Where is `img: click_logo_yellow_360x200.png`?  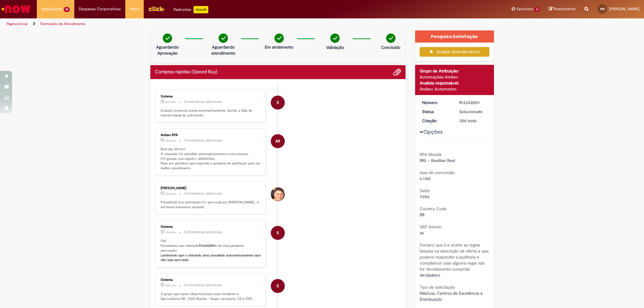
img: click_logo_yellow_360x200.png is located at coordinates (157, 9).